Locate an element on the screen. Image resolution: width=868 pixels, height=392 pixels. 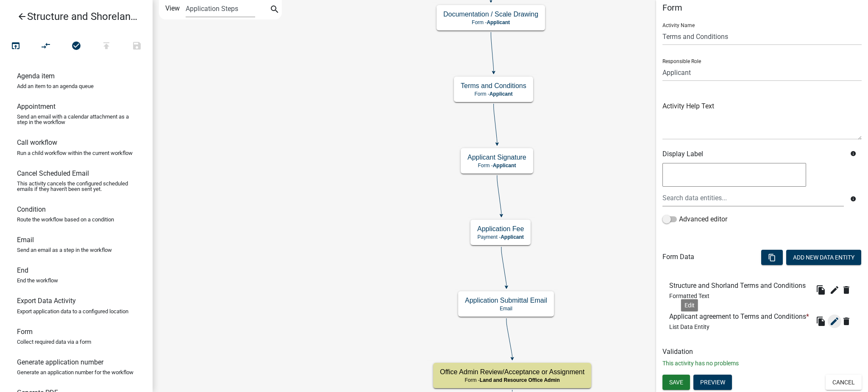
h5: Documentation / Scale Drawing is located at coordinates (491, 14).